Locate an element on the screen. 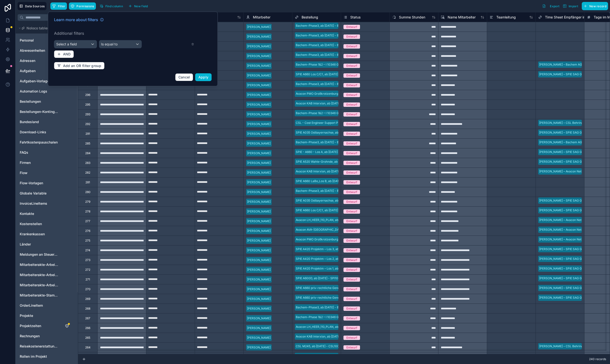 The height and width of the screenshot is (364, 610). span: Adressen is located at coordinates (27, 61).